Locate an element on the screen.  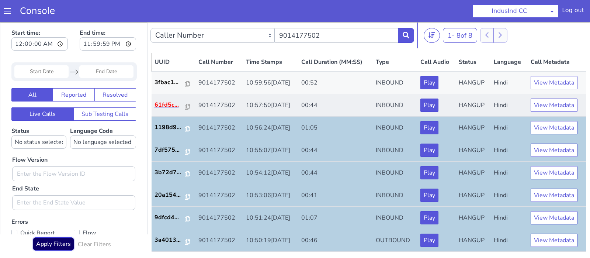
td: 00:46 is located at coordinates (336, 218).